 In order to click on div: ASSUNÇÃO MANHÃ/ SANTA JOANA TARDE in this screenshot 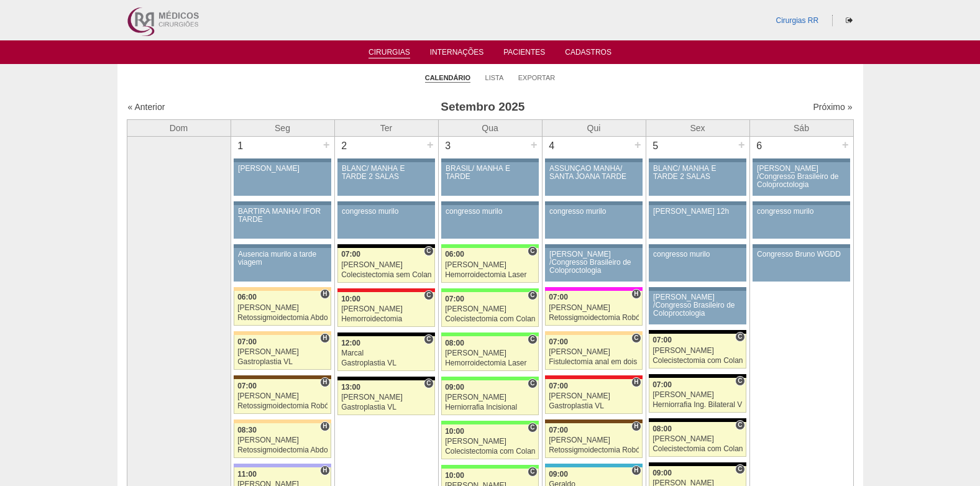, I will do `click(593, 173)`.